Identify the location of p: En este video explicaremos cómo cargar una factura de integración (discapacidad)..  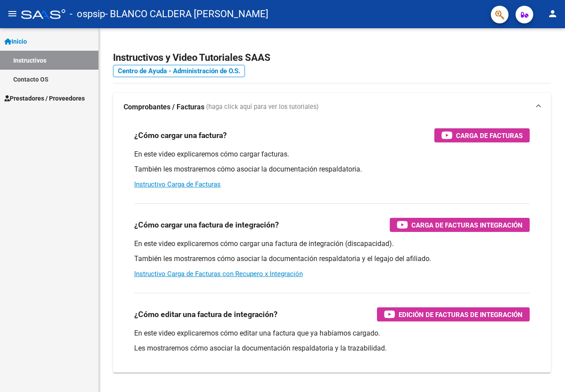
(332, 244).